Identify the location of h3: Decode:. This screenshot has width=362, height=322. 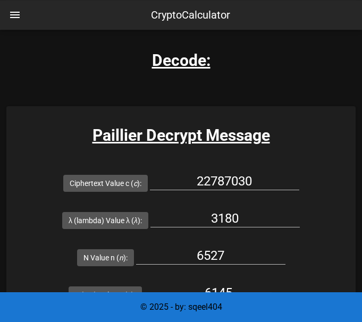
(181, 60).